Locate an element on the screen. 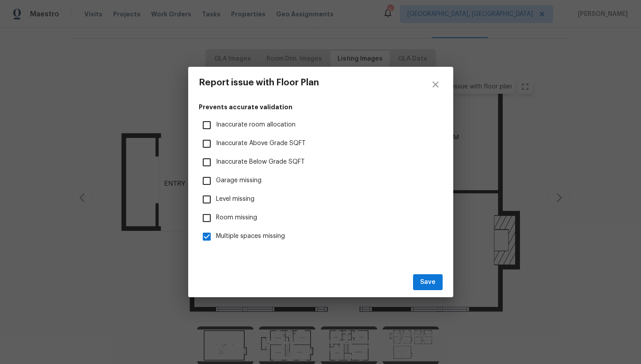 Image resolution: width=641 pixels, height=364 pixels. span: Inaccurate Below Grade SQFT is located at coordinates (260, 162).